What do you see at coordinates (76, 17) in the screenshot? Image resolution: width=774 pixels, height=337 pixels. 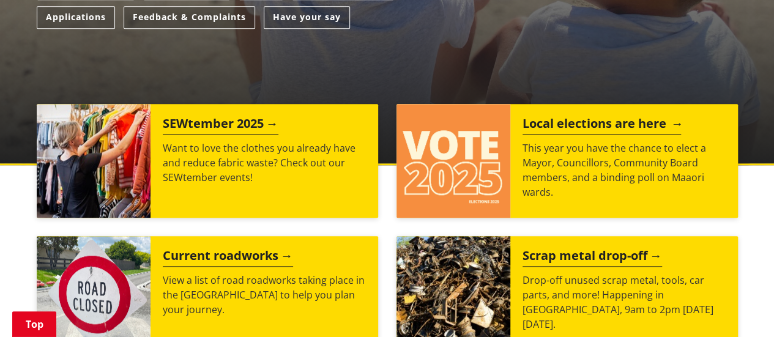 I see `a: Applications` at bounding box center [76, 17].